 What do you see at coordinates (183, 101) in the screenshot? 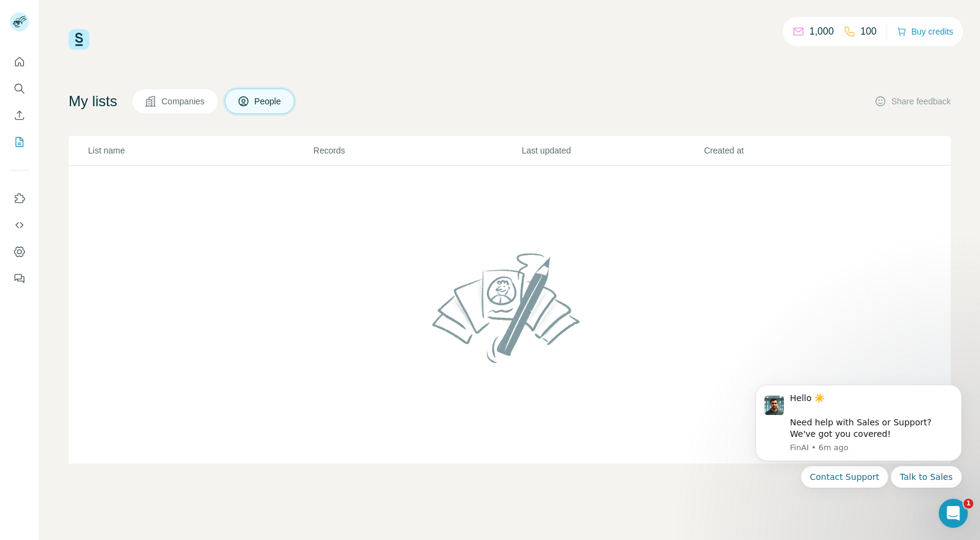
I see `span: Companies` at bounding box center [183, 101].